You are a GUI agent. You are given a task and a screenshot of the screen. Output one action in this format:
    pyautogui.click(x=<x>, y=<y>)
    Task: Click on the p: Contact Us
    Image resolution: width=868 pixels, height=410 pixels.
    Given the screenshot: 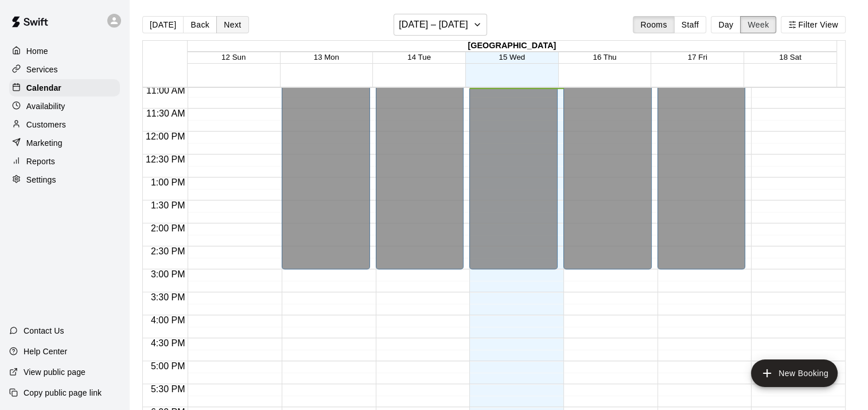 What is the action you would take?
    pyautogui.click(x=44, y=331)
    